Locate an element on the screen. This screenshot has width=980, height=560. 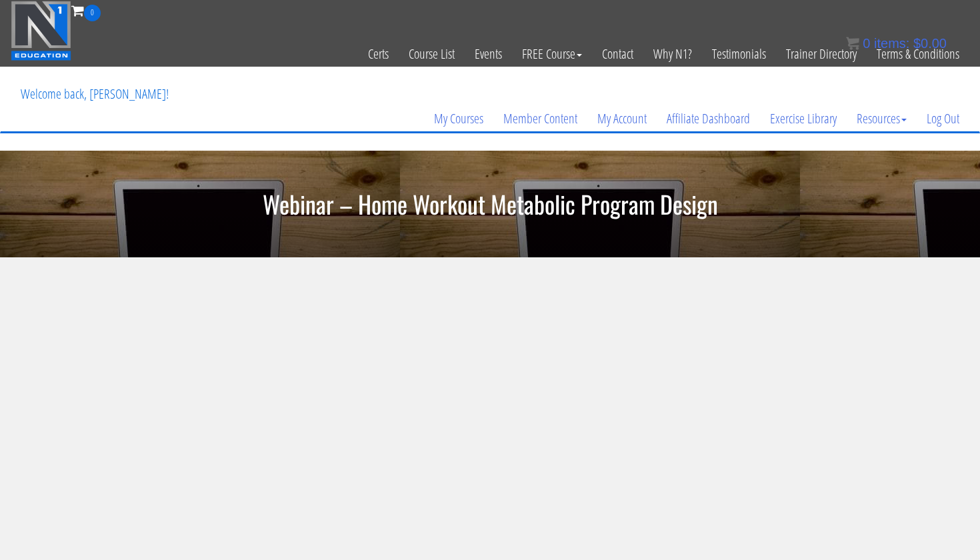
a: 0 is located at coordinates (86, 10).